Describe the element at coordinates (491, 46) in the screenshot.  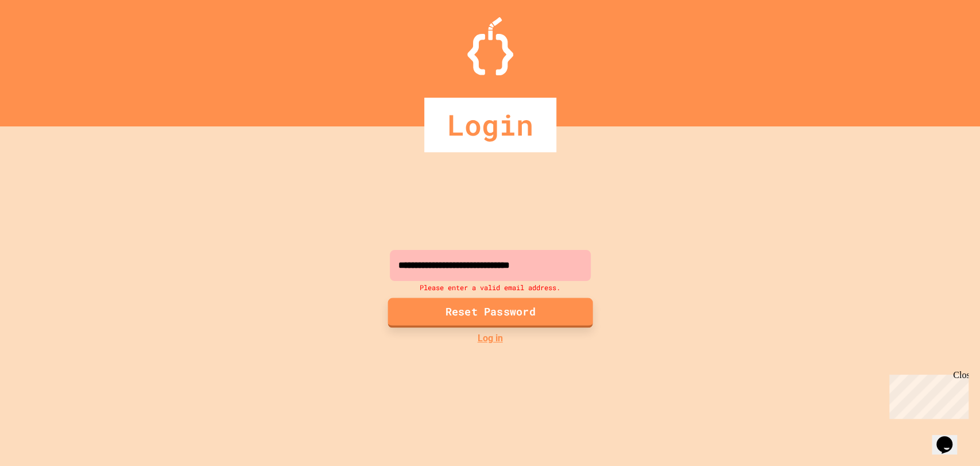
I see `img: Logo.svg` at that location.